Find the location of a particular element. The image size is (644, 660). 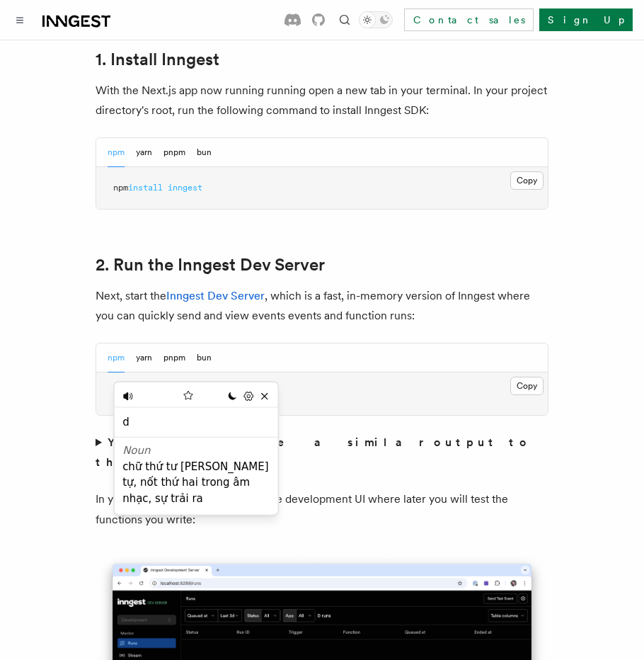

span: npm is located at coordinates (120, 187).